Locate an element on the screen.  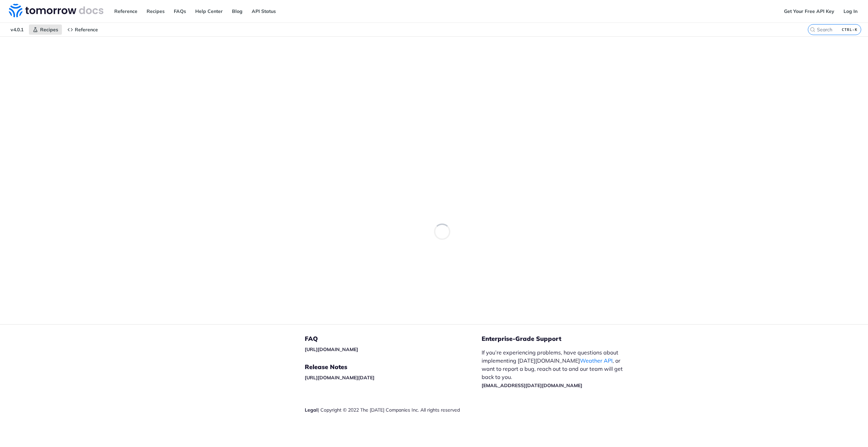
a: Help Center is located at coordinates (209, 11).